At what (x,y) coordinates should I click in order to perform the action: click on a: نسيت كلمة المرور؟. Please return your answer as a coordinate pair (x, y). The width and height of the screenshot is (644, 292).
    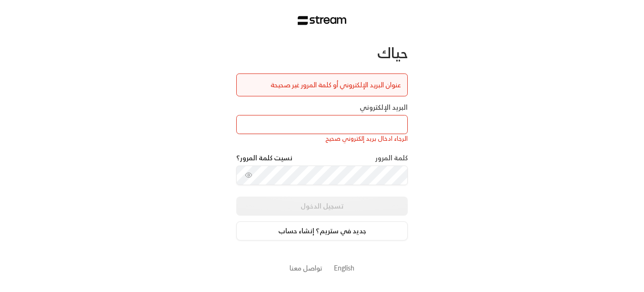
    Looking at the image, I should click on (265, 158).